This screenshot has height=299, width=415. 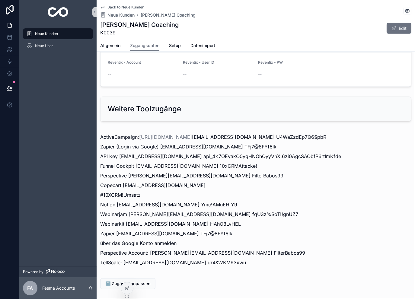 I want to click on p: Fesma Accounts, so click(x=59, y=288).